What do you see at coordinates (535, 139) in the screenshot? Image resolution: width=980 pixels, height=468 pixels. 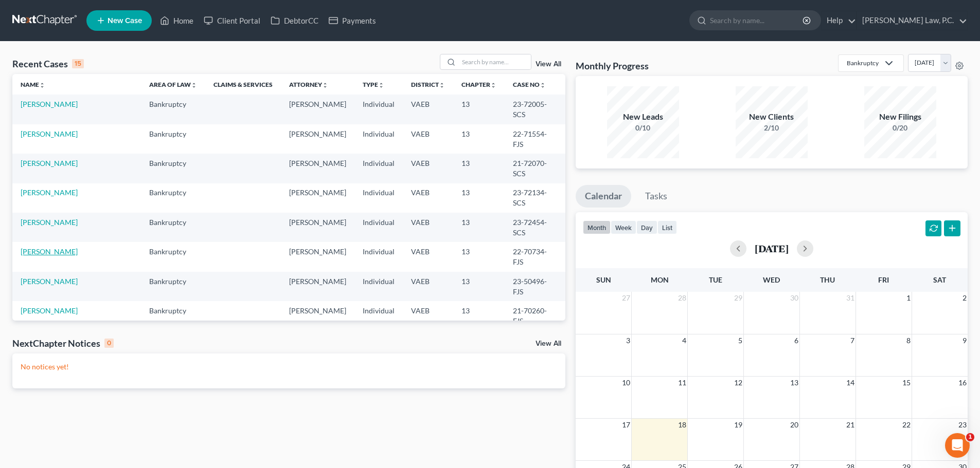 I see `td: 22-71554-FJS` at bounding box center [535, 139].